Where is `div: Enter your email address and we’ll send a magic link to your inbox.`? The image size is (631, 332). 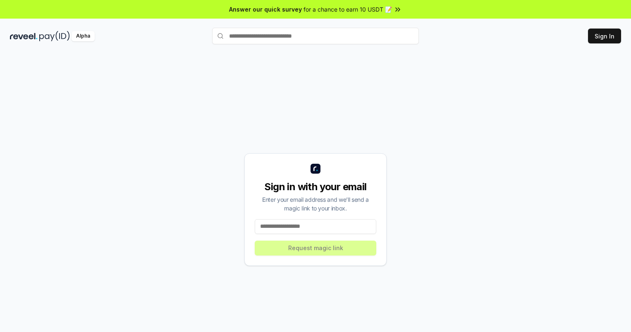
div: Enter your email address and we’ll send a magic link to your inbox. is located at coordinates (316, 204).